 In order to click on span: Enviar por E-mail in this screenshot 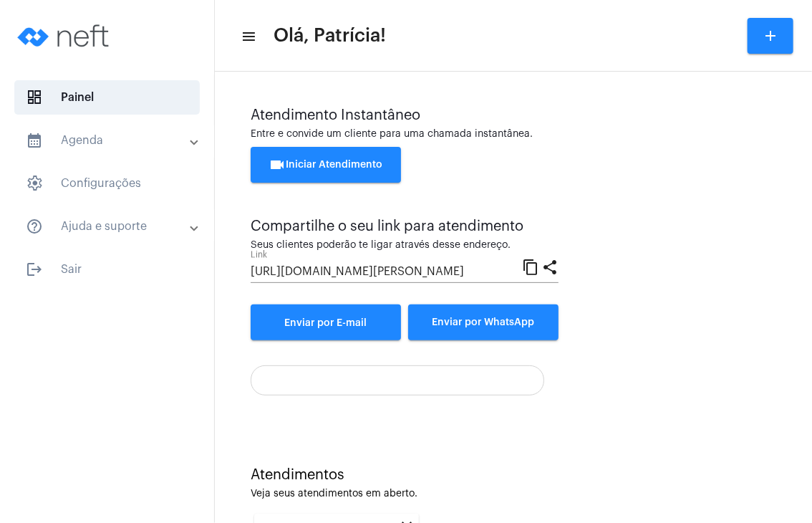, I will do `click(326, 324)`.